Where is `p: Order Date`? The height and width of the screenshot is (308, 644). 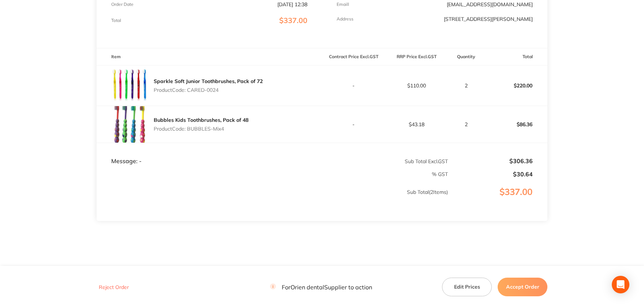
p: Order Date is located at coordinates (122, 4).